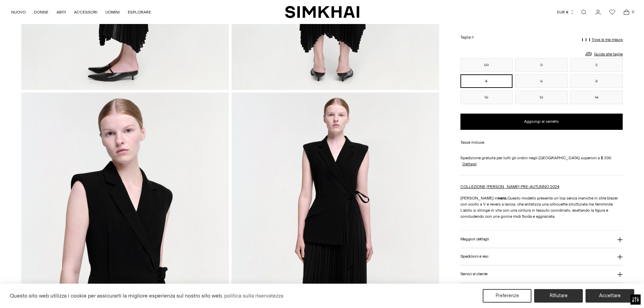 This screenshot has width=644, height=308. I want to click on font: Dettagli, so click(470, 164).